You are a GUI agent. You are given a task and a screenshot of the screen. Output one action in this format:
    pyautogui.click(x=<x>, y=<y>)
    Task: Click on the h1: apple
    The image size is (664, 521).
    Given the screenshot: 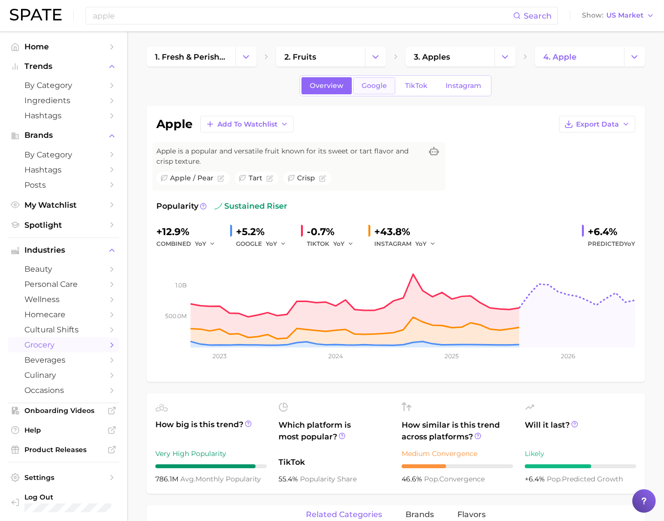 What is the action you would take?
    pyautogui.click(x=174, y=124)
    